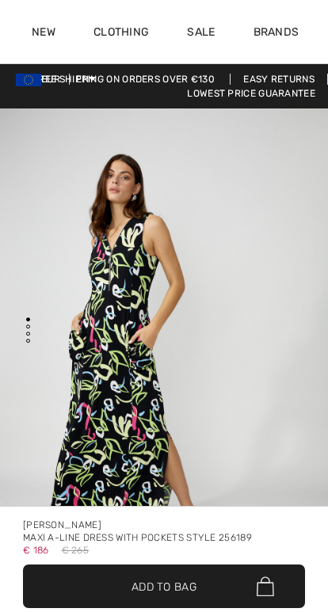 The height and width of the screenshot is (612, 328). Describe the element at coordinates (164, 537) in the screenshot. I see `div: Maxi A-line Dress With Pockets Style 256189` at that location.